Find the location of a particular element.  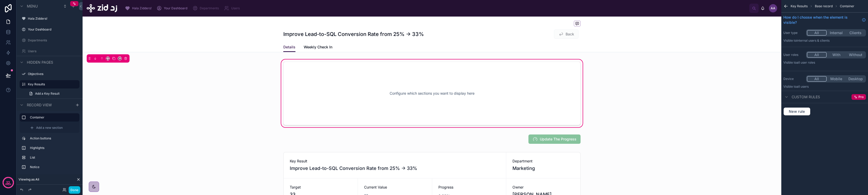

div: Configure which sections you want to display here is located at coordinates (432, 93).